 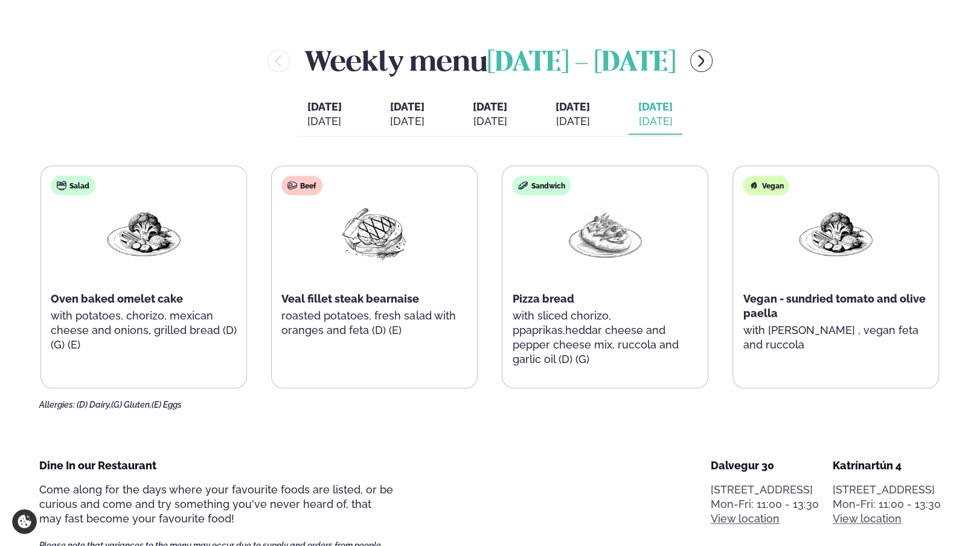 I want to click on div: Salad, so click(x=73, y=185).